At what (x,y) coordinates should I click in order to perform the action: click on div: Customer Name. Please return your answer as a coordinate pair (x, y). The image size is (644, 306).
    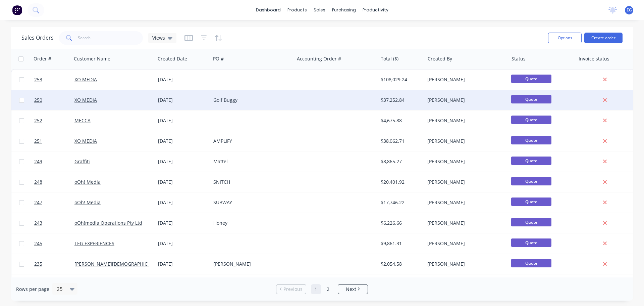
    Looking at the image, I should click on (92, 59).